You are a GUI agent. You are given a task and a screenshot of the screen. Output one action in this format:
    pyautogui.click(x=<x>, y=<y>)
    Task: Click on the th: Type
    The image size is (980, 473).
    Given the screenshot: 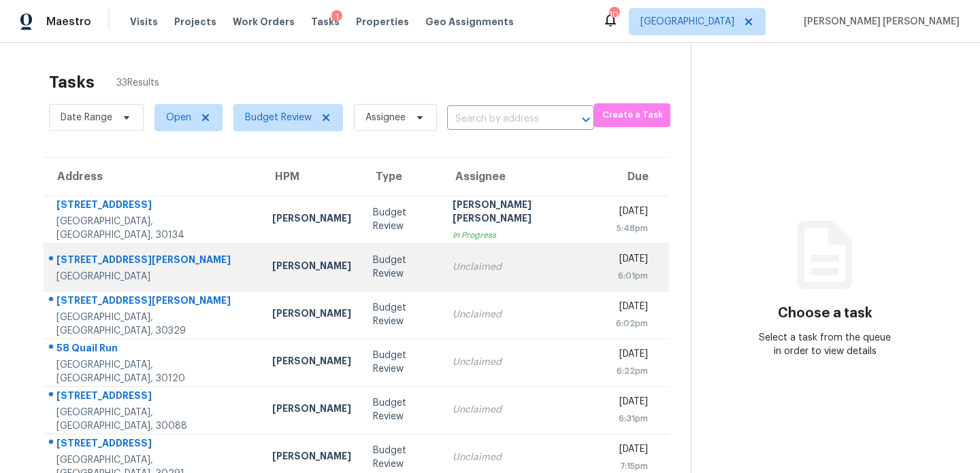 What is the action you would take?
    pyautogui.click(x=402, y=177)
    